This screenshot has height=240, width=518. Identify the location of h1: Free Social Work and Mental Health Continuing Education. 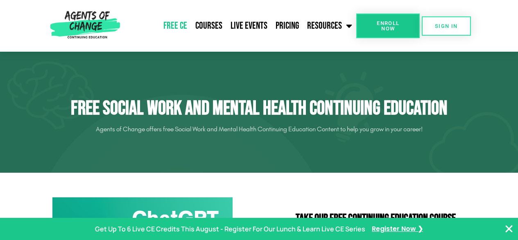
(259, 109).